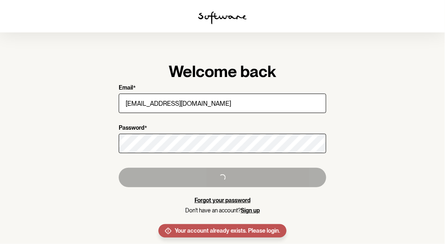  What do you see at coordinates (126, 88) in the screenshot?
I see `p: Email` at bounding box center [126, 88].